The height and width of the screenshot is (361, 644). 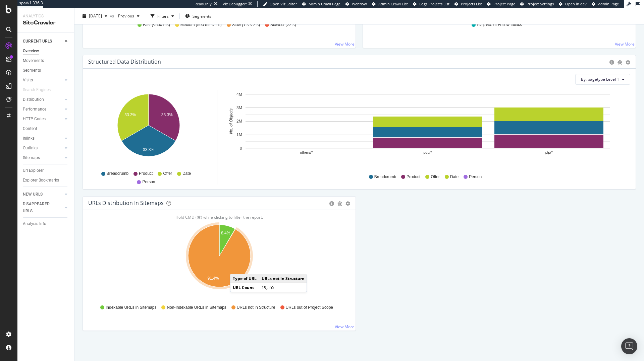 I want to click on a: Performance, so click(x=42, y=109).